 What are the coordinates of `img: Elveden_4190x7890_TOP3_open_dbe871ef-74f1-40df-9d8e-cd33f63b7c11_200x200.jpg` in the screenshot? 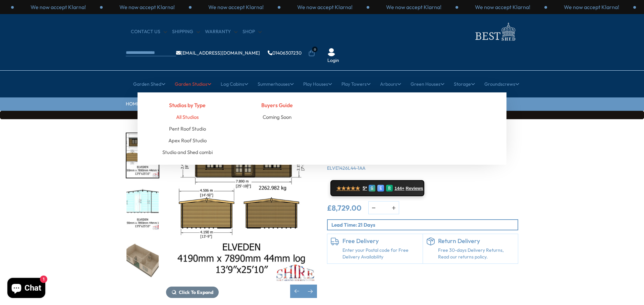 It's located at (142, 260).